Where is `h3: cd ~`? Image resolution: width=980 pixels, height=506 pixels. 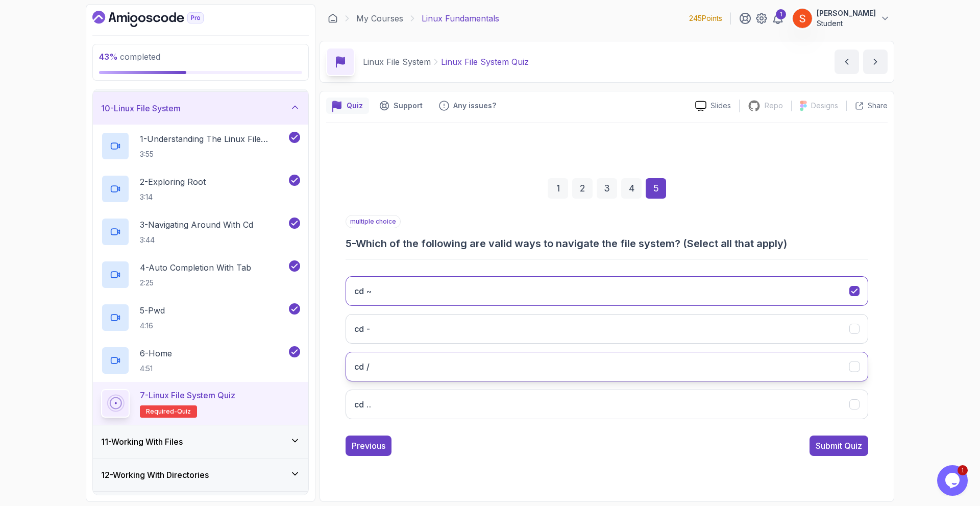 h3: cd ~ is located at coordinates (363, 291).